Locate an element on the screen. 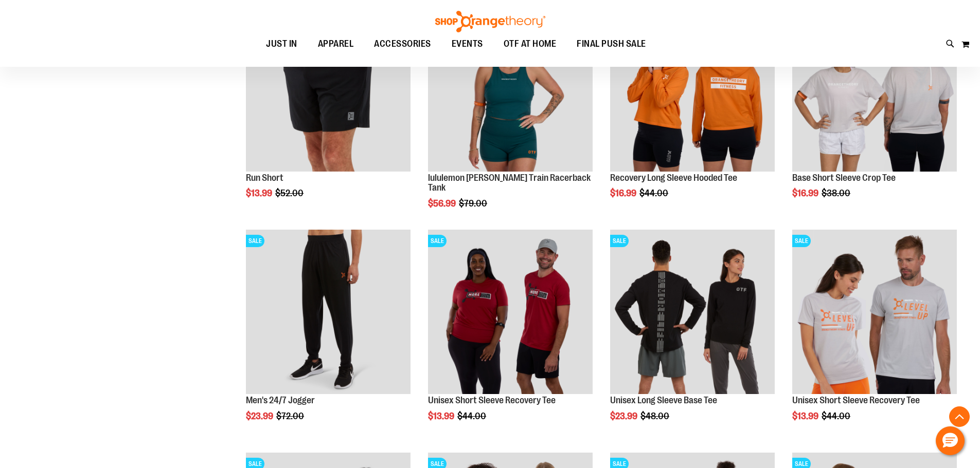 The height and width of the screenshot is (468, 980). a: lululemon Wunder Train Racerback TankSALE is located at coordinates (510, 90).